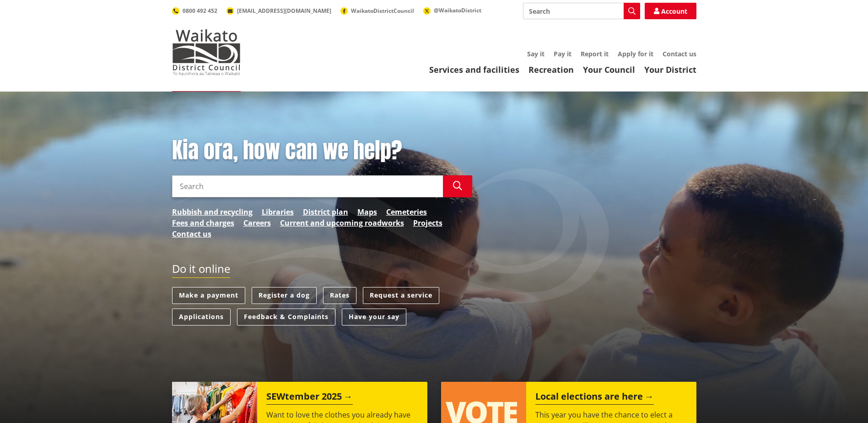 This screenshot has width=868, height=423. I want to click on a: WaikatoDistrictCouncil, so click(377, 11).